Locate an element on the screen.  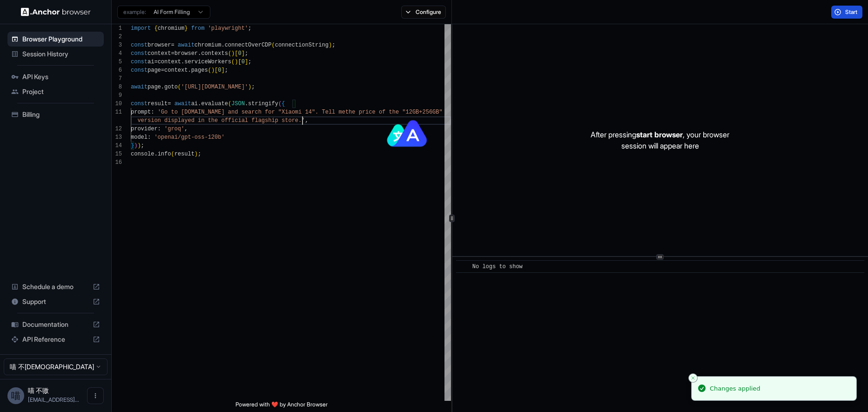
span: 喵 不嗷 is located at coordinates (38, 390).